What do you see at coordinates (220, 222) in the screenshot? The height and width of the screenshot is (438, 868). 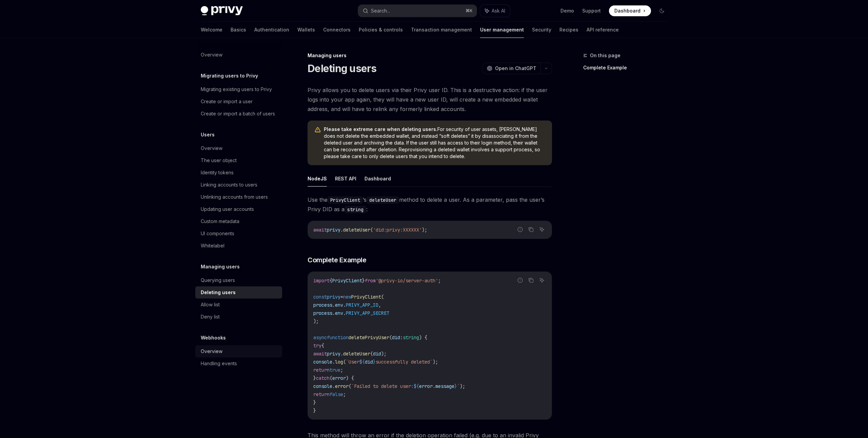 I see `div: Custom metadata` at bounding box center [220, 222].